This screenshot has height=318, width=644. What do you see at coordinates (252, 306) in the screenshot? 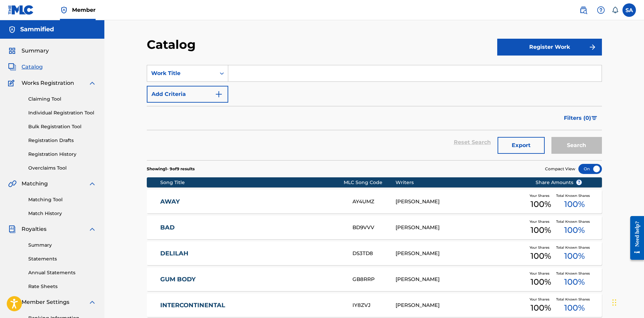
I see `a: INTERCONTINENTAL` at bounding box center [252, 306].